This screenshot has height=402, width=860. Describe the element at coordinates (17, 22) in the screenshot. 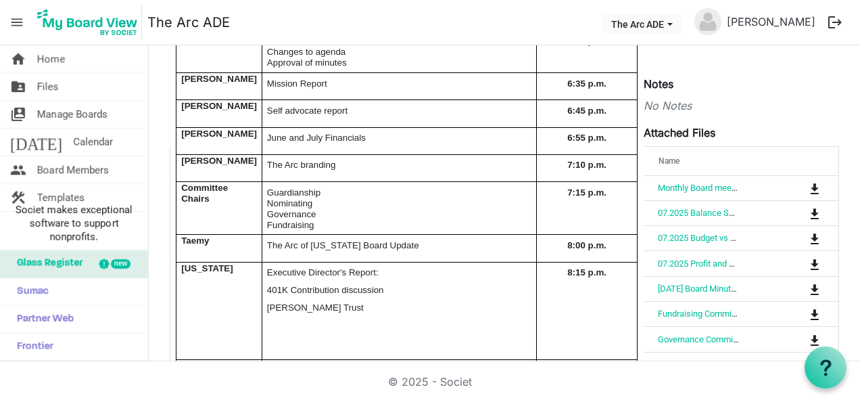

I see `span: menu` at that location.